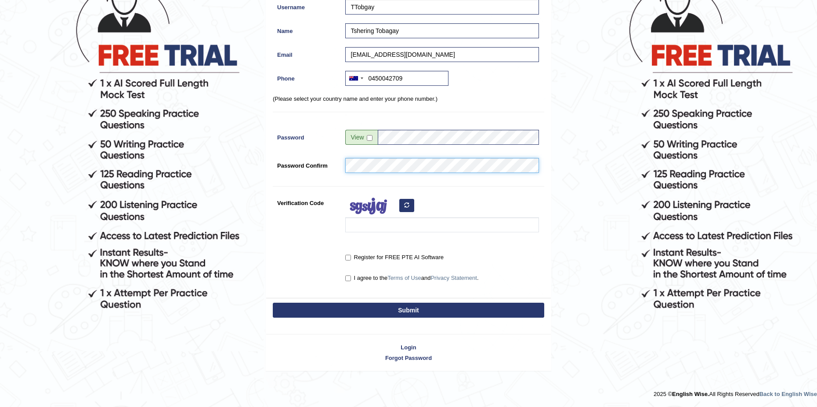 The height and width of the screenshot is (407, 817). I want to click on label: Password Confirm, so click(307, 163).